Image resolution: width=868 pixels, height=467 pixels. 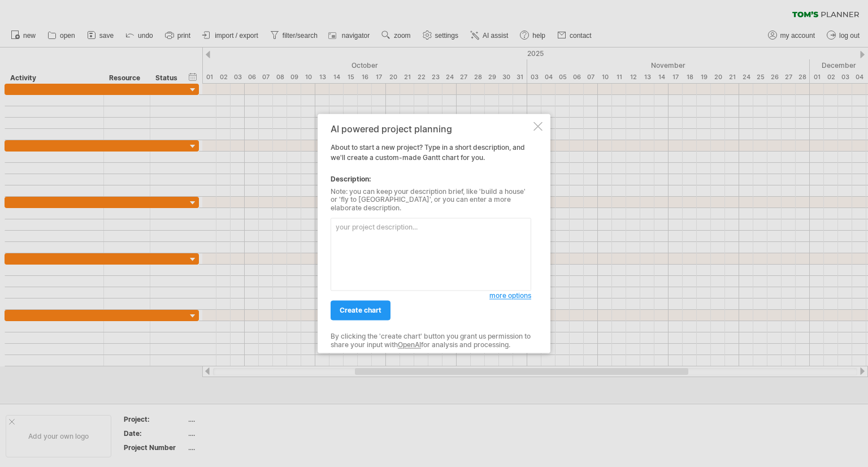 I want to click on div: By clicking the 'create chart' button you grant us permission to share your input with for analys..., so click(x=430, y=341).